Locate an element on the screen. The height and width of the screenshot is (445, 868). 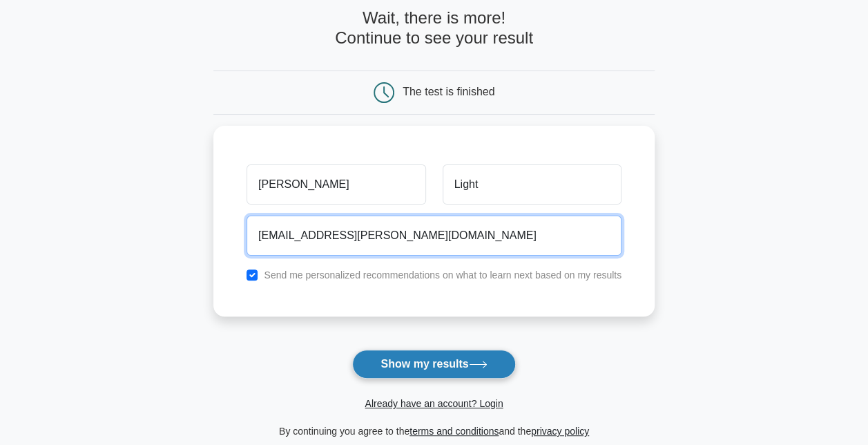
input: Last name is located at coordinates (532, 185).